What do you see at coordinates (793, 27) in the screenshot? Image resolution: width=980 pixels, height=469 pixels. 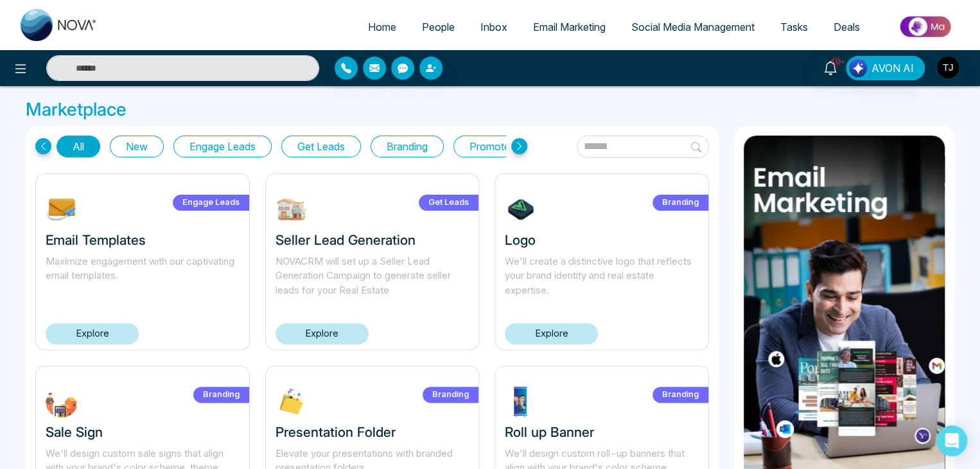 I see `a: Tasks` at bounding box center [793, 27].